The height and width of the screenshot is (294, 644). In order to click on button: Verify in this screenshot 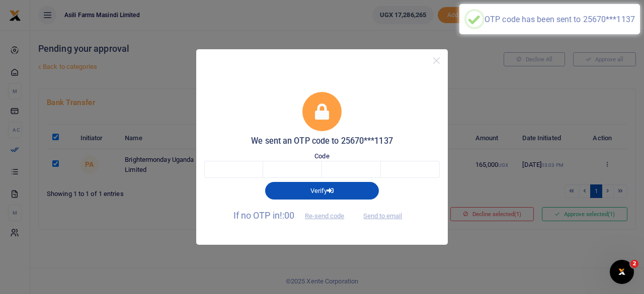, I will do `click(322, 190)`.